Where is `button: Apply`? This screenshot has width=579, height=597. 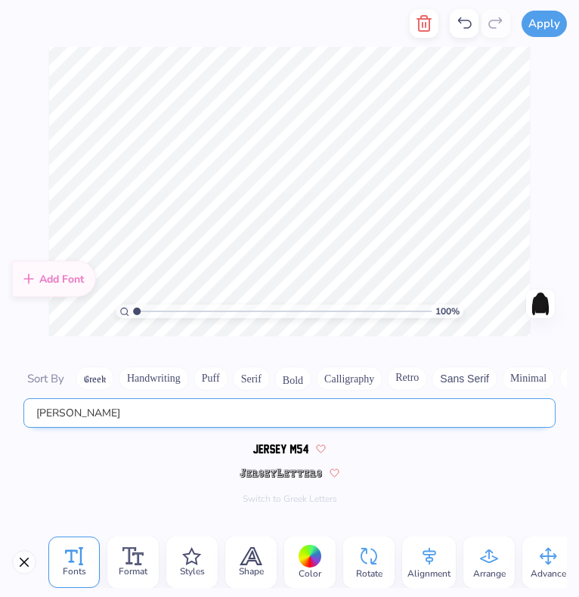 button: Apply is located at coordinates (544, 23).